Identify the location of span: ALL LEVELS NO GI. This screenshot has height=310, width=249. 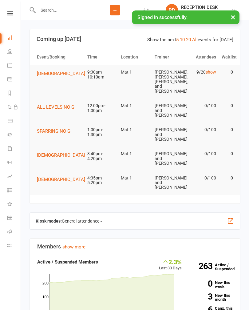
(56, 107).